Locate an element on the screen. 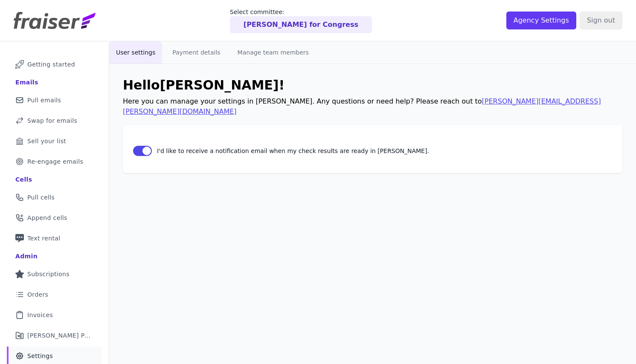  span: Append cells is located at coordinates (47, 218).